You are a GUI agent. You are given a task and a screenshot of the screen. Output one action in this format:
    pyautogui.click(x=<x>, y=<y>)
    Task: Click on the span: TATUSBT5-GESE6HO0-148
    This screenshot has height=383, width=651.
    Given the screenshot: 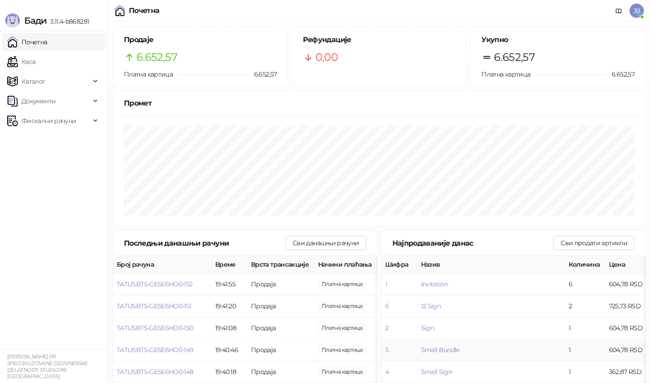 What is the action you would take?
    pyautogui.click(x=155, y=372)
    